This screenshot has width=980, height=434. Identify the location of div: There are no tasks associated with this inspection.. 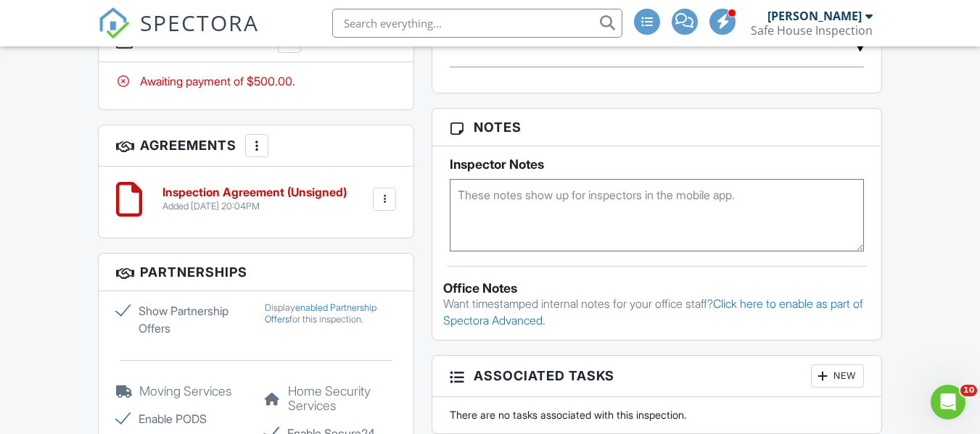
(656, 416).